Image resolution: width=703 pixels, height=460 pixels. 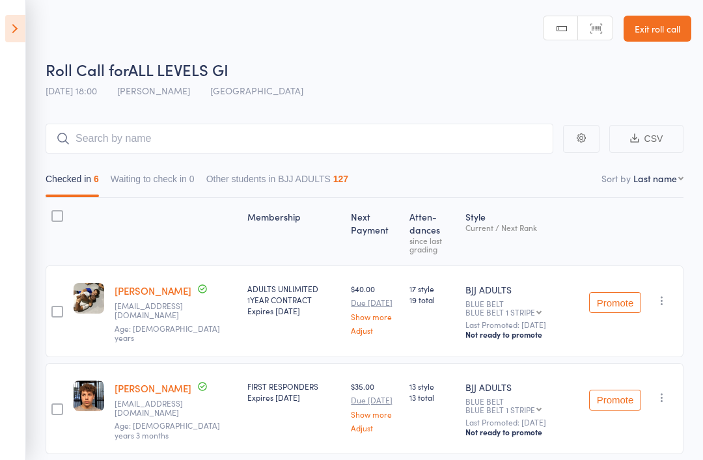 I want to click on img: image1732522439.png, so click(x=89, y=396).